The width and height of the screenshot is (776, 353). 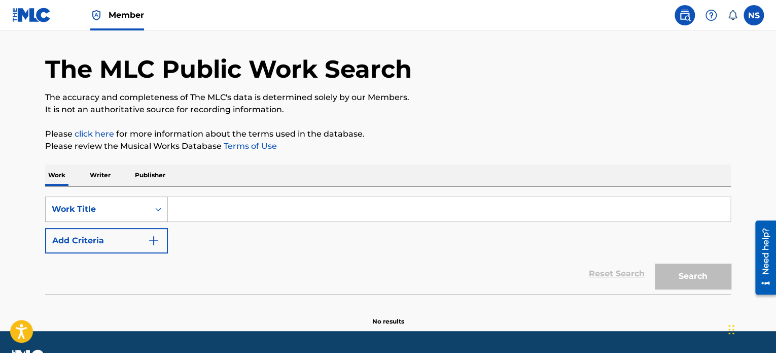 What do you see at coordinates (107, 241) in the screenshot?
I see `button: Add Criteria` at bounding box center [107, 241].